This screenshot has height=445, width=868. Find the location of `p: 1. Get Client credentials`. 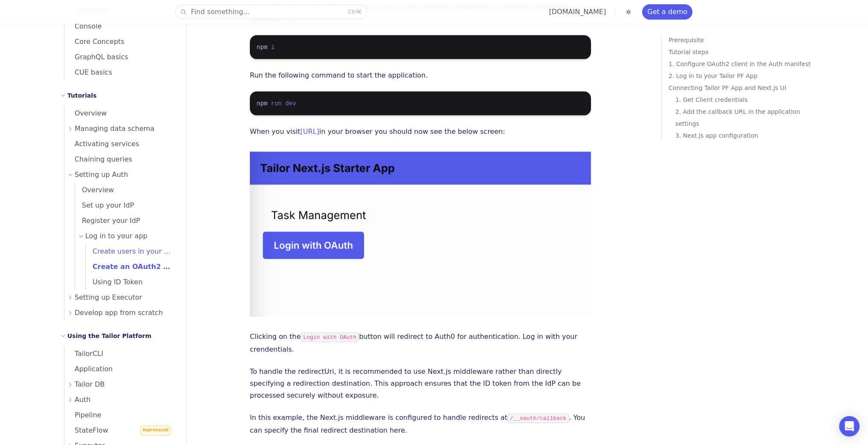

p: 1. Get Client credentials is located at coordinates (745, 100).